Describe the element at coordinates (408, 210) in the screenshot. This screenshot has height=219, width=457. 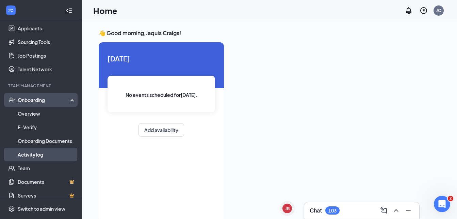
I see `svg: Minimize` at that location.